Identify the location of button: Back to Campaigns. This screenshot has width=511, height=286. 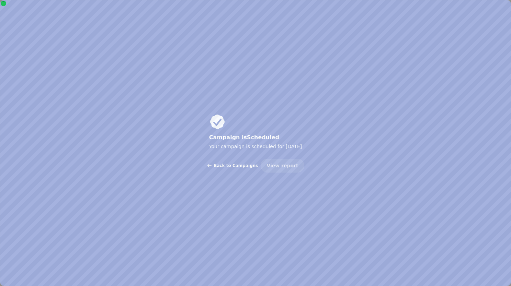
(232, 166).